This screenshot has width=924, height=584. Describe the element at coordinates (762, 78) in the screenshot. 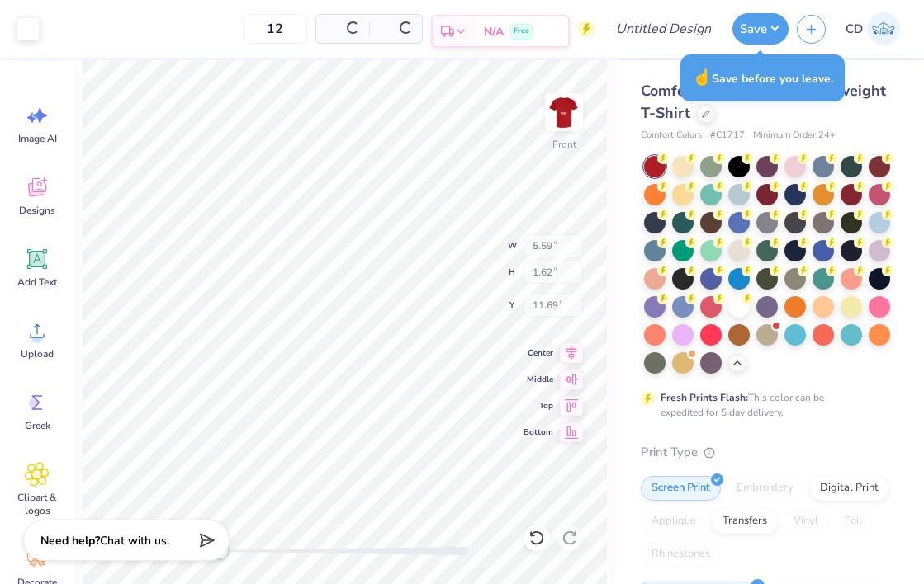

I see `div: Save before you leave.` at that location.